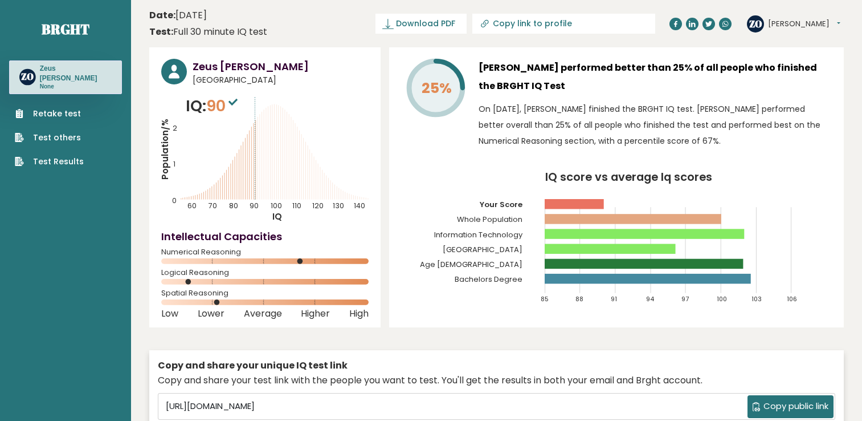  Describe the element at coordinates (263, 314) in the screenshot. I see `span: Average` at that location.